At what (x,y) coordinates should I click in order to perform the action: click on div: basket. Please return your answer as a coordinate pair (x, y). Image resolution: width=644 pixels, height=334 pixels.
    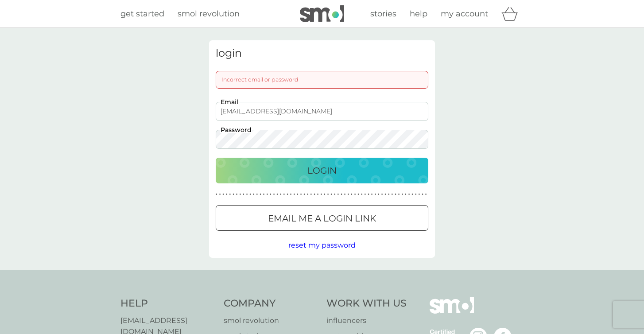
    Looking at the image, I should click on (512, 14).